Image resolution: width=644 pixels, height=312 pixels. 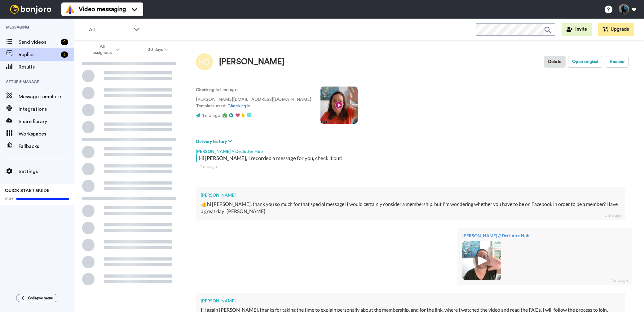 What do you see at coordinates (102, 9) in the screenshot?
I see `span: Video messaging` at bounding box center [102, 9].